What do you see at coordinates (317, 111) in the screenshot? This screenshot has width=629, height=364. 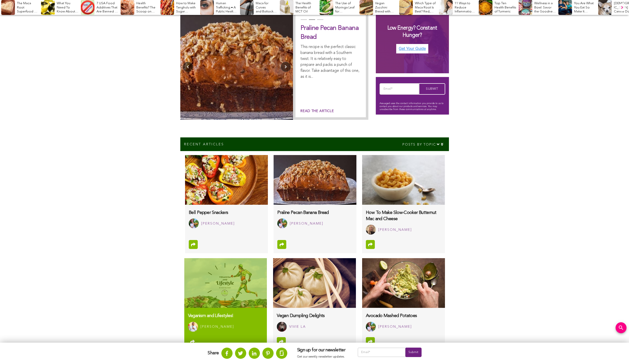 I see `a: Read the article` at bounding box center [317, 111].